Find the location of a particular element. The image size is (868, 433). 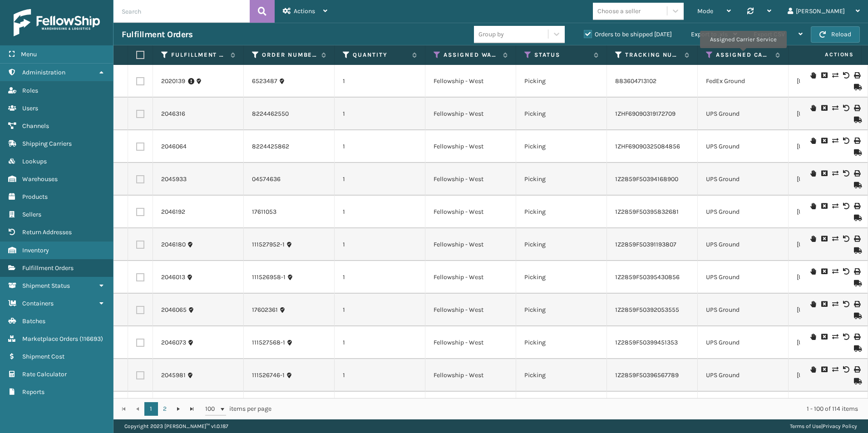

a: 6523487 is located at coordinates (265, 81).